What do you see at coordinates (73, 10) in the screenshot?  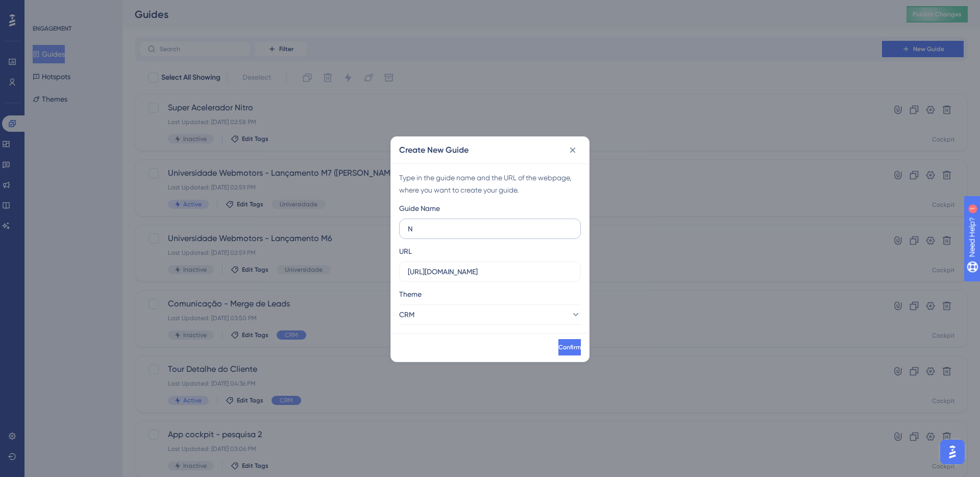 I see `div: 1` at bounding box center [73, 10].